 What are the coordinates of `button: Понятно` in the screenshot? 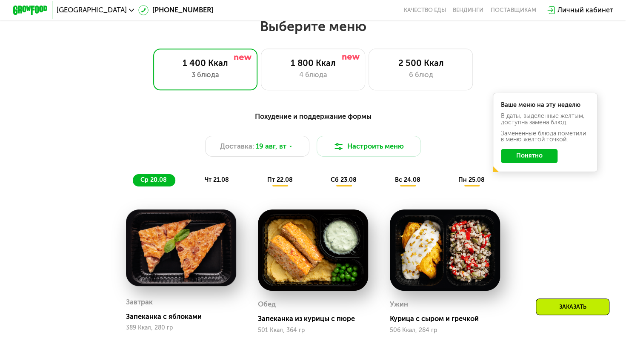 It's located at (529, 156).